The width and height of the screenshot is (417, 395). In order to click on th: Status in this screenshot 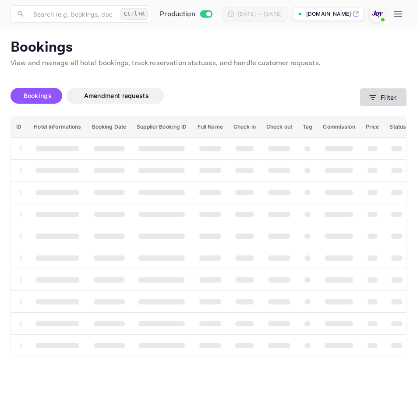, I will do `click(397, 127)`.